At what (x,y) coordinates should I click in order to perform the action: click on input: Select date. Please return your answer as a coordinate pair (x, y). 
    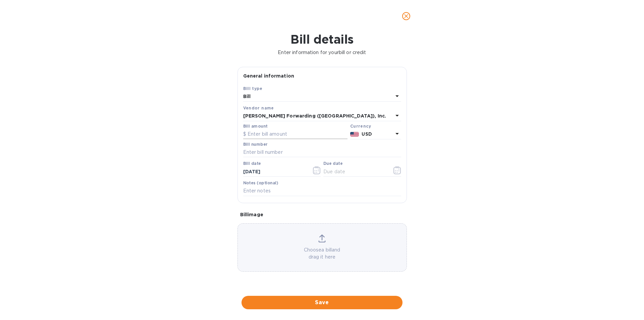
    Looking at the image, I should click on (275, 172).